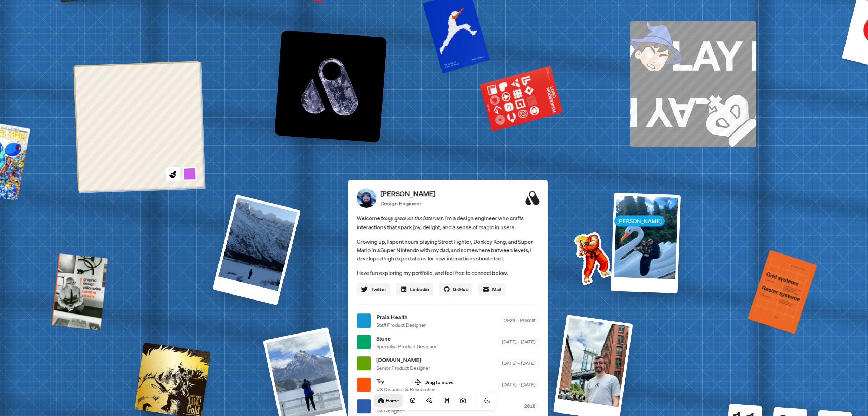 The image size is (868, 416). What do you see at coordinates (520, 320) in the screenshot?
I see `div: 2024 – Present` at bounding box center [520, 320].